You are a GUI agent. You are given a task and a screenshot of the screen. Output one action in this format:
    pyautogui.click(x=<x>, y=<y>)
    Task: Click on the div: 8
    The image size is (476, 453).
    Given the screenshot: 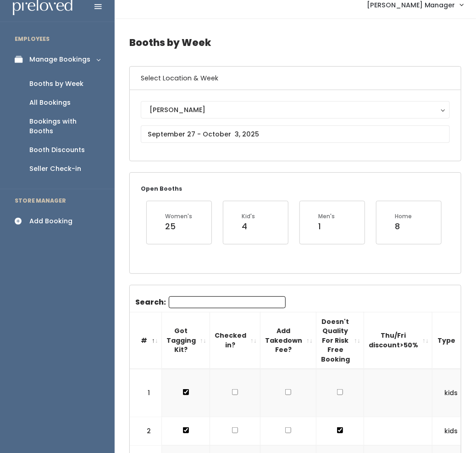 What is the action you would take?
    pyautogui.click(x=404, y=226)
    